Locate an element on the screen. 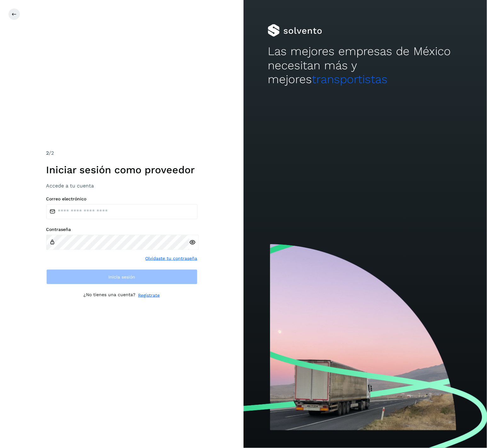  span: 2 is located at coordinates (47, 153).